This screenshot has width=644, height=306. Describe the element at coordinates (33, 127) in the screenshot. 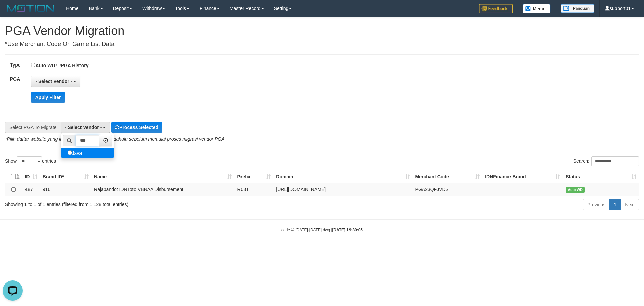

I see `div: Select PGA To Migrate` at that location.